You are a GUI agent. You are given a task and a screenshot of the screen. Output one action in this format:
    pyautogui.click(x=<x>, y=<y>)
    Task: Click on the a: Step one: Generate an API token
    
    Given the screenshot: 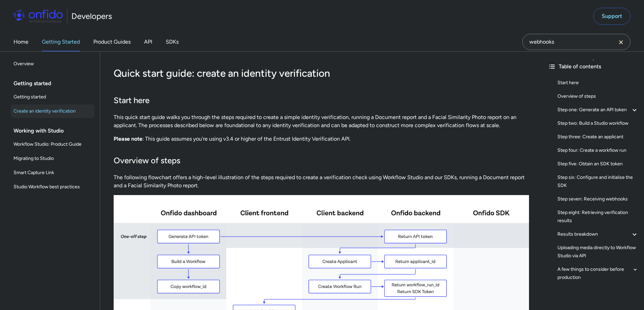 What is the action you would take?
    pyautogui.click(x=598, y=110)
    